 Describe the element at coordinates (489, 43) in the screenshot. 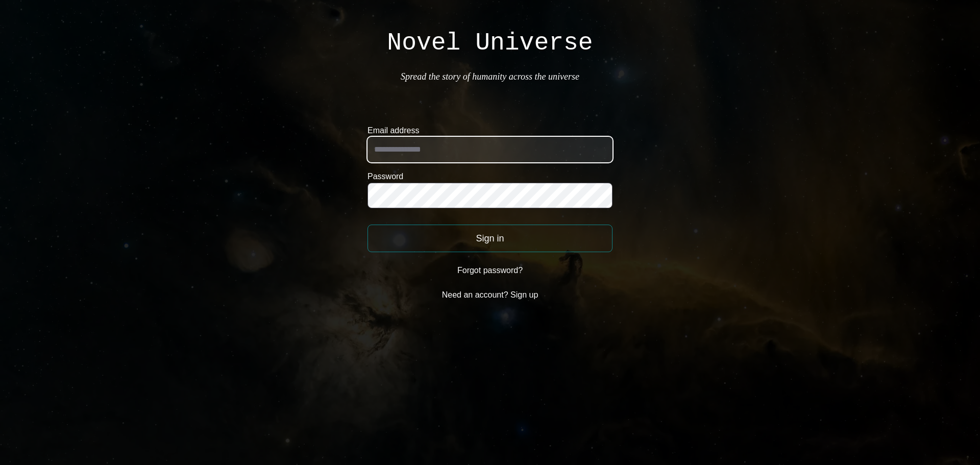

I see `h1: Novel Universe` at that location.